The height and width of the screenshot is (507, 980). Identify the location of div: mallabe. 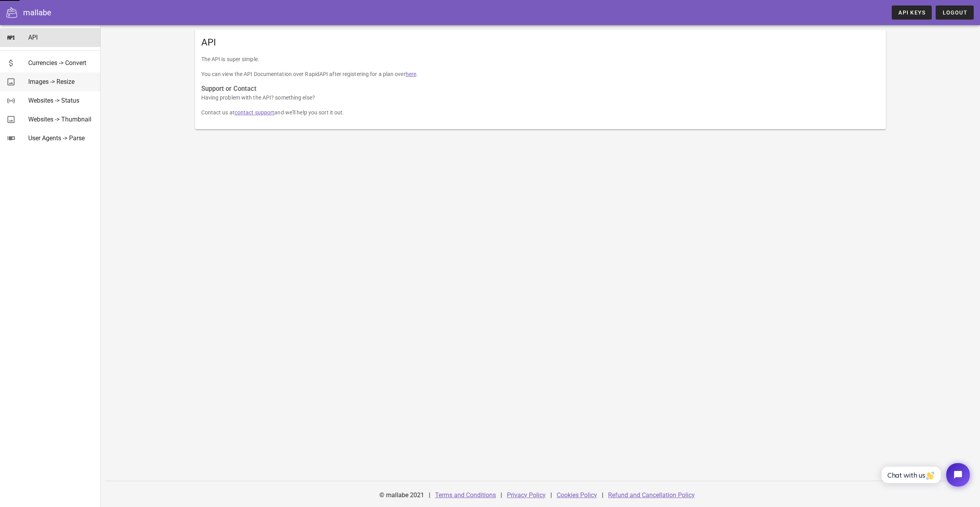
(37, 12).